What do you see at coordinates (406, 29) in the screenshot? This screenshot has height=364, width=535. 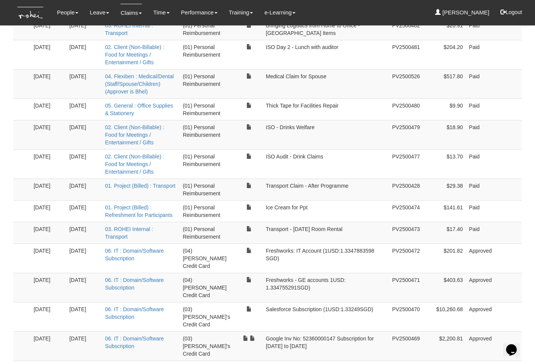 I see `td: PV2500482` at bounding box center [406, 29].